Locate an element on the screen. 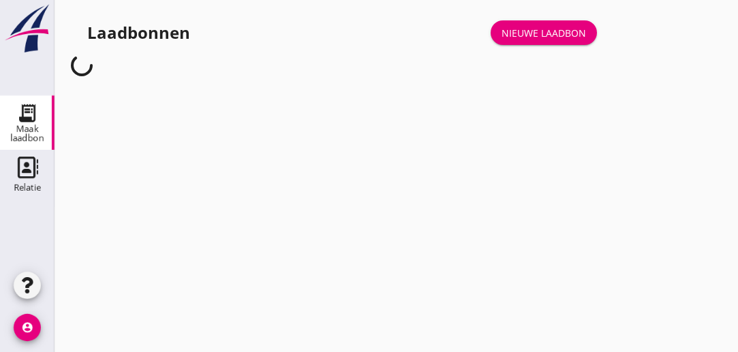 The height and width of the screenshot is (352, 738). div: Relatie is located at coordinates (27, 187).